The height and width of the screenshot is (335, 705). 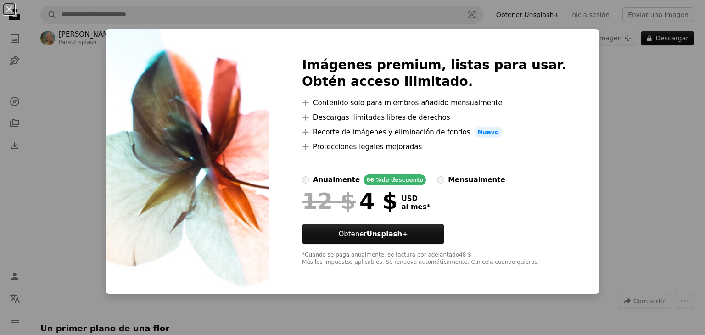 I want to click on img: premium_photo-1670441329241-21e2c466418c, so click(x=187, y=162).